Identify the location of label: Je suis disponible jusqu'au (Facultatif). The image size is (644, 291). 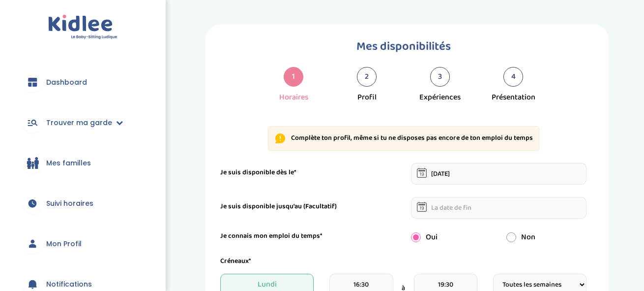
(278, 206).